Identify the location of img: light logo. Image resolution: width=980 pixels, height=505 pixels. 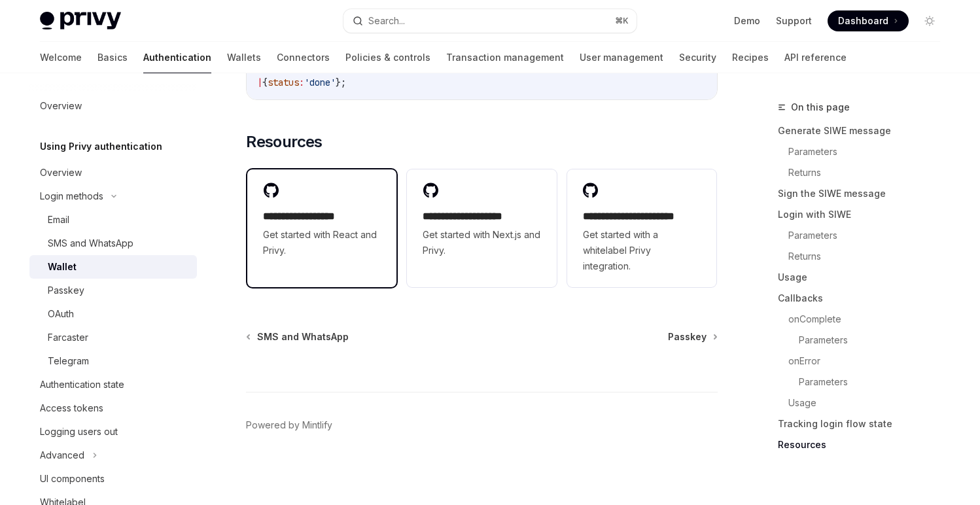
(81, 21).